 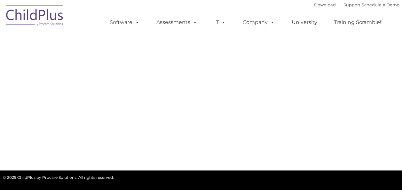 What do you see at coordinates (35, 16) in the screenshot?
I see `img: ChildPlus by Procare Solutions` at bounding box center [35, 16].